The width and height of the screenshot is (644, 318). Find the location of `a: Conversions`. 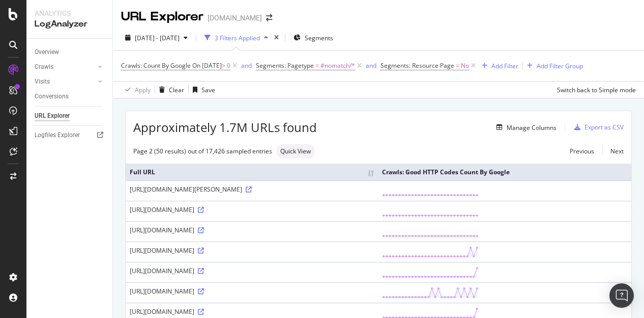

a: Conversions is located at coordinates (69, 96).